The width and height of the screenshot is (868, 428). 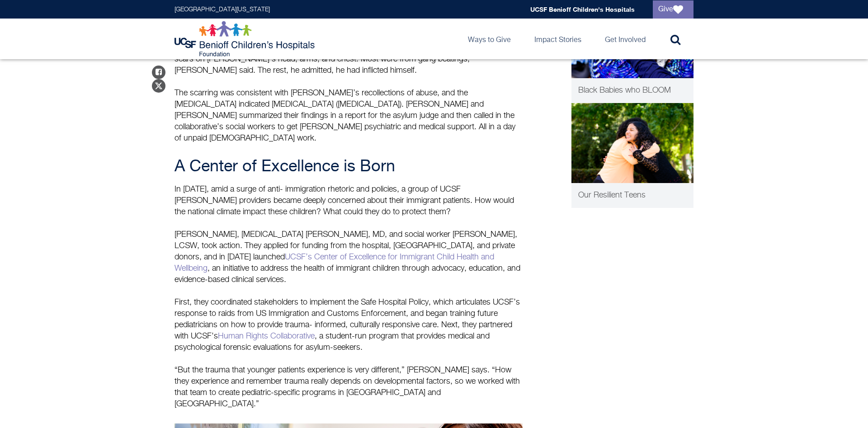 What do you see at coordinates (349, 325) in the screenshot?
I see `p: First, they coordinated stakeholders to implement the Safe Hospital Policy, which articulates UCS...` at bounding box center [349, 325].